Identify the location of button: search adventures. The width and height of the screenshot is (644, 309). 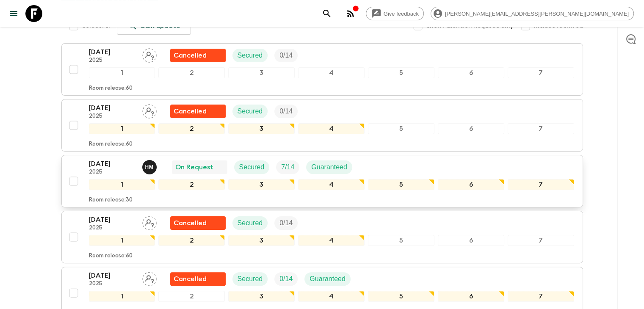
(327, 13).